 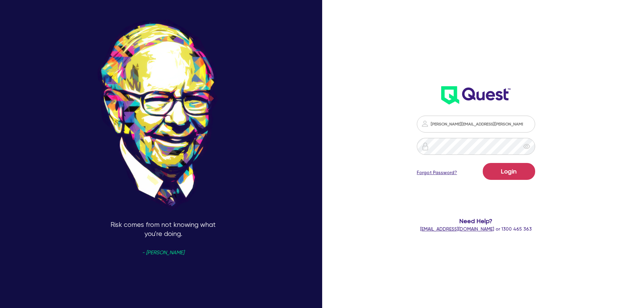 I want to click on a: Forgot Password?, so click(x=437, y=172).